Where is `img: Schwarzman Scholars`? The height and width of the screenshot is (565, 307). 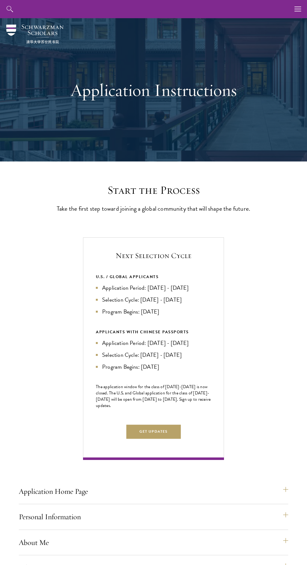 img: Schwarzman Scholars is located at coordinates (35, 34).